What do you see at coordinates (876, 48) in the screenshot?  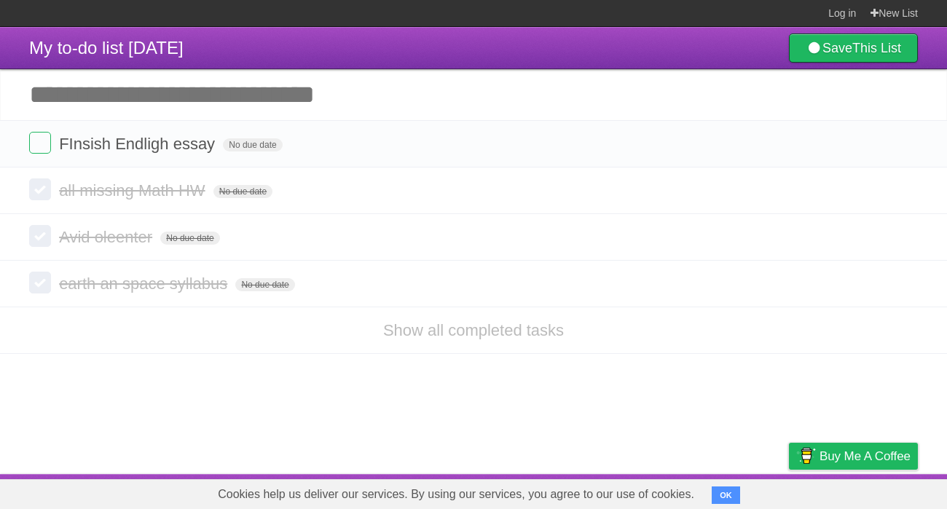 I see `b: This List` at bounding box center [876, 48].